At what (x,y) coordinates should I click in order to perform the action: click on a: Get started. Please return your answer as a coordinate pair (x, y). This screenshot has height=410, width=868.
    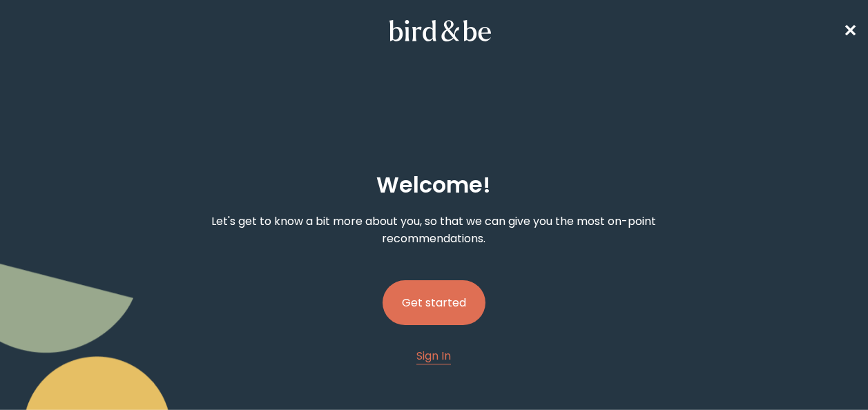
    Looking at the image, I should click on (433, 302).